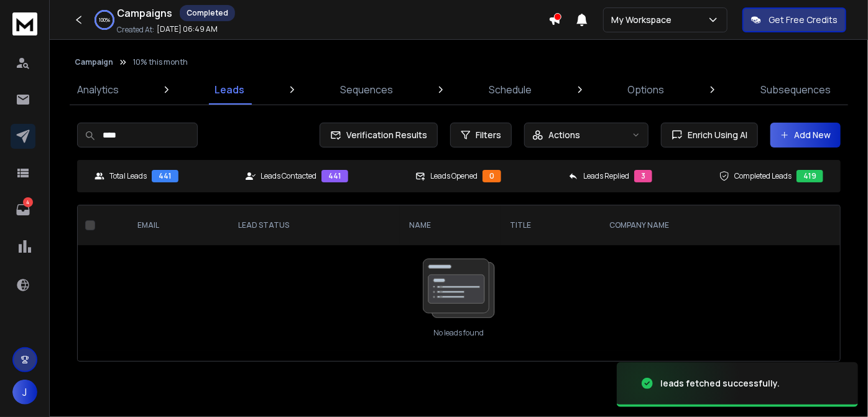 The image size is (868, 417). Describe the element at coordinates (721, 384) in the screenshot. I see `div: leads fetched successfully.` at that location.